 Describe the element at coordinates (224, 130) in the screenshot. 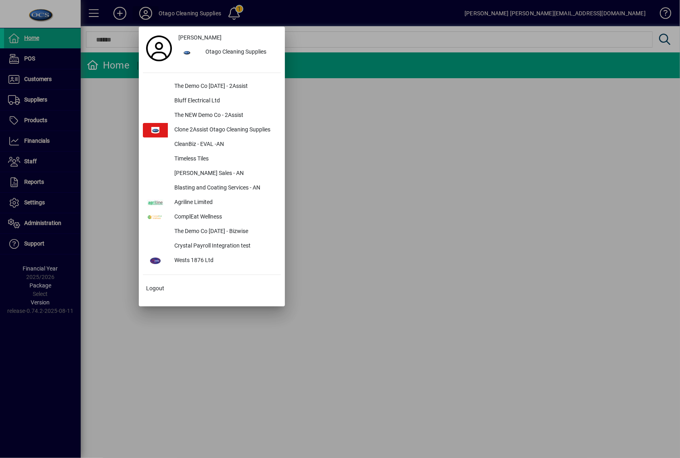

I see `div: Clone 2Assist Otago Cleaning Supplies` at that location.